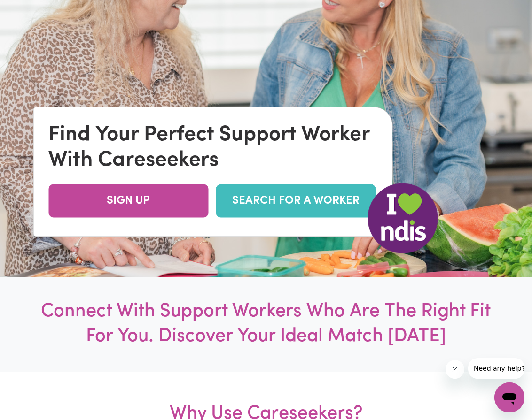 The height and width of the screenshot is (420, 532). Describe the element at coordinates (296, 201) in the screenshot. I see `a: SEARCH FOR A WORKER` at that location.